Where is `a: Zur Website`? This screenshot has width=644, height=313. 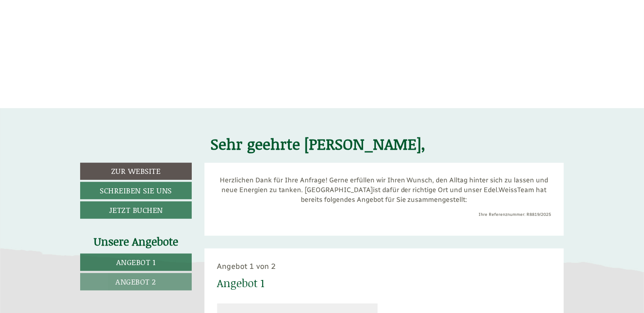 a: Zur Website is located at coordinates (136, 171).